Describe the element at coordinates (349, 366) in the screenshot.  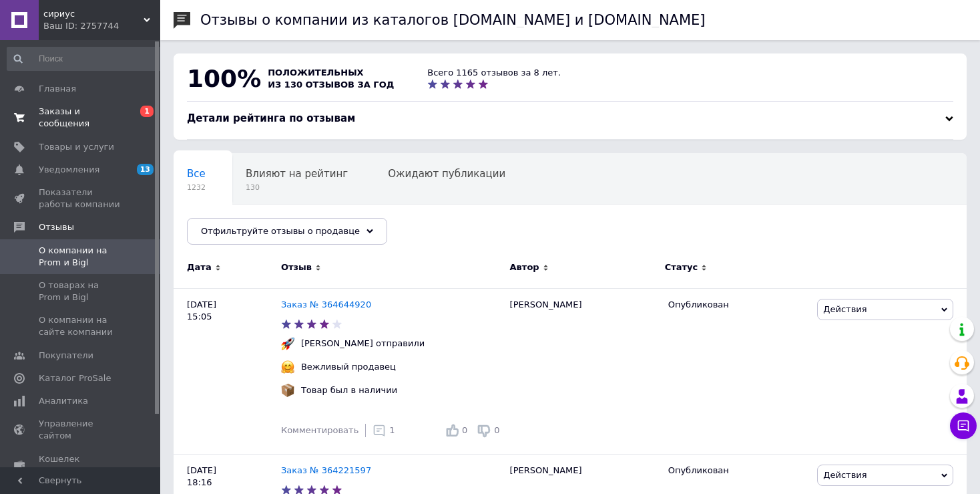
I see `div: Вежливый продавец` at that location.